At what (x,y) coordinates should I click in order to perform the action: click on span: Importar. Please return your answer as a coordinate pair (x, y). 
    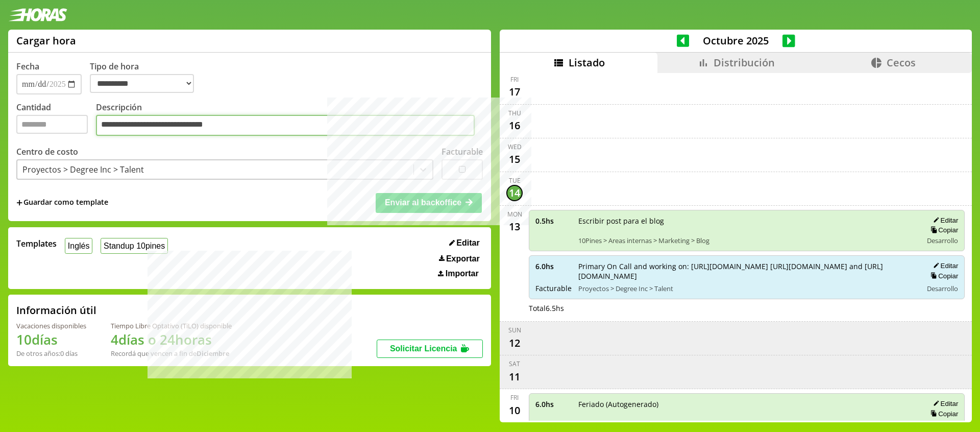
    Looking at the image, I should click on (462, 273).